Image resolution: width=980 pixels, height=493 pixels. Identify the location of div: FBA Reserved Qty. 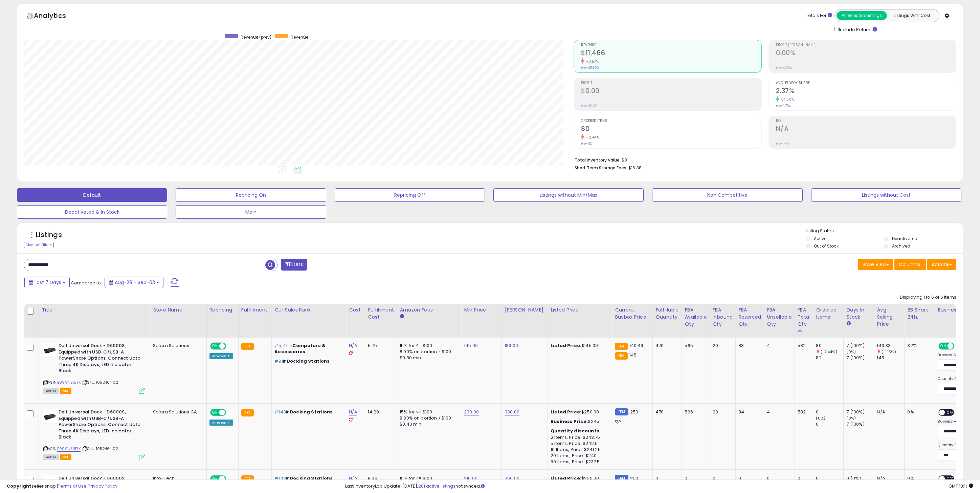
(749, 317).